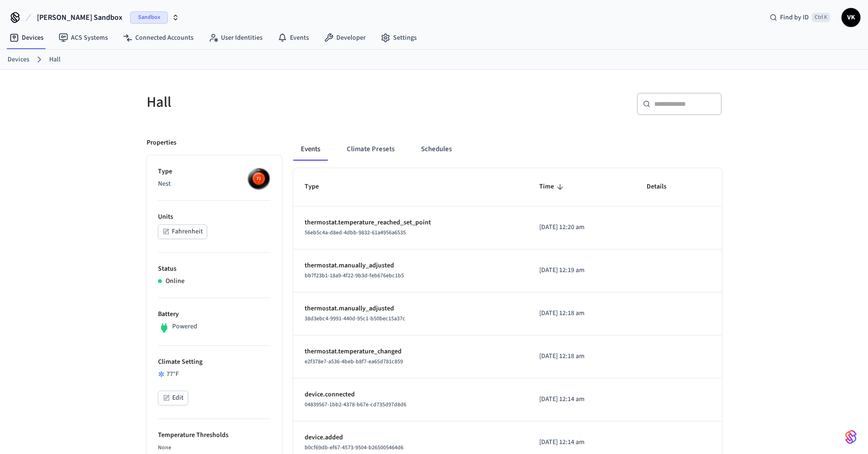 The width and height of the screenshot is (868, 454). What do you see at coordinates (436, 149) in the screenshot?
I see `button: Schedules` at bounding box center [436, 149].